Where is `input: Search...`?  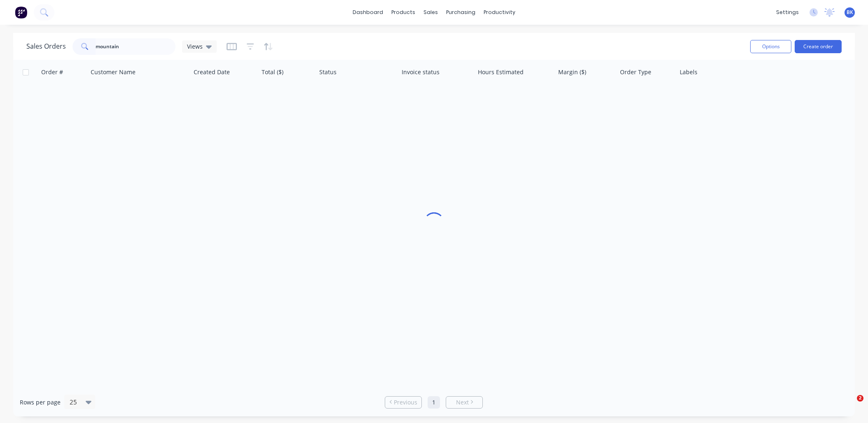 input: Search... is located at coordinates (136, 46).